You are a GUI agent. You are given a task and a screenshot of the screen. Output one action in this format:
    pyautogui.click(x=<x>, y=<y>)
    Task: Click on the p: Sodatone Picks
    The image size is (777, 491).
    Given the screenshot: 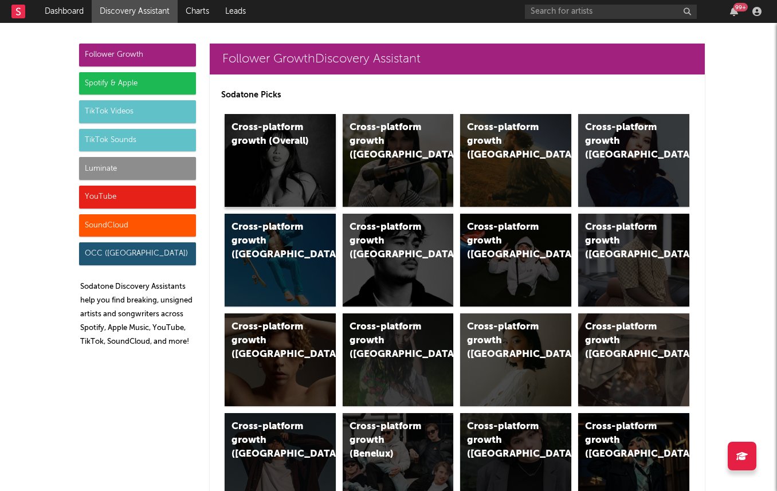 What is the action you would take?
    pyautogui.click(x=457, y=95)
    